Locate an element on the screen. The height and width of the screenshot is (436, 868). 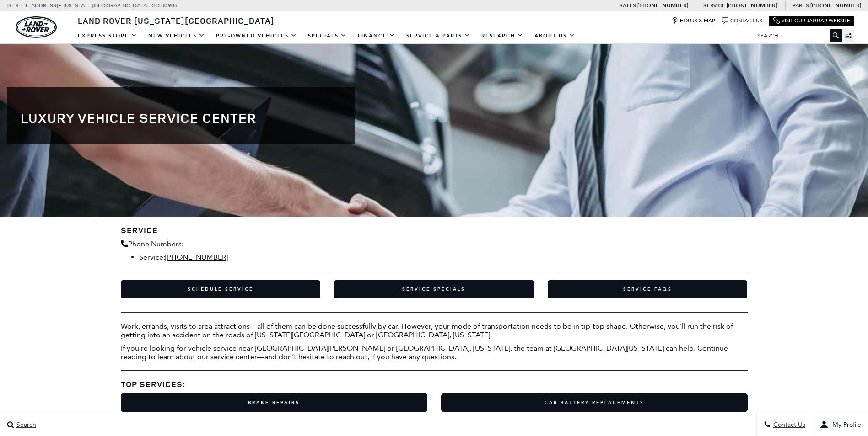
a: Finance is located at coordinates (376, 35).